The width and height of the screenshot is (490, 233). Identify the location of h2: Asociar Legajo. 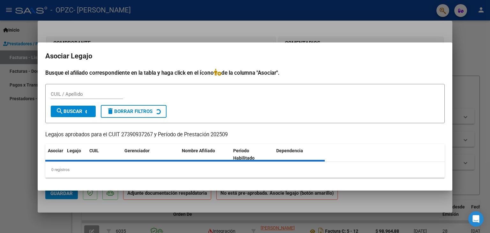
(245, 56).